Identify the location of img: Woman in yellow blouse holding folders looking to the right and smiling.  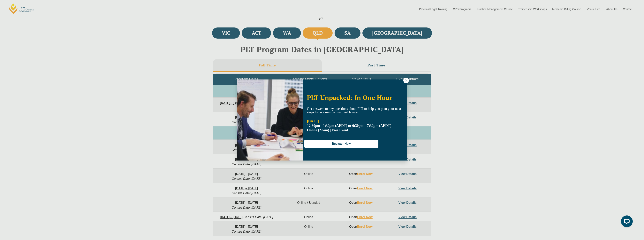
(270, 120).